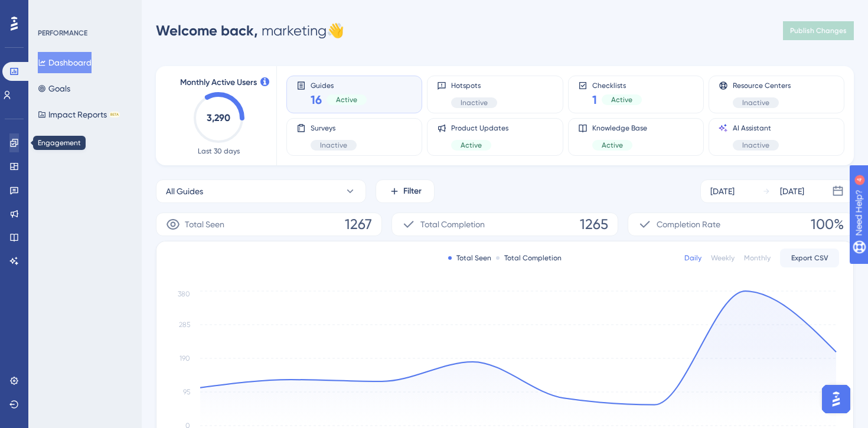 Image resolution: width=868 pixels, height=428 pixels. Describe the element at coordinates (819, 31) in the screenshot. I see `button: Publish Changes` at that location.